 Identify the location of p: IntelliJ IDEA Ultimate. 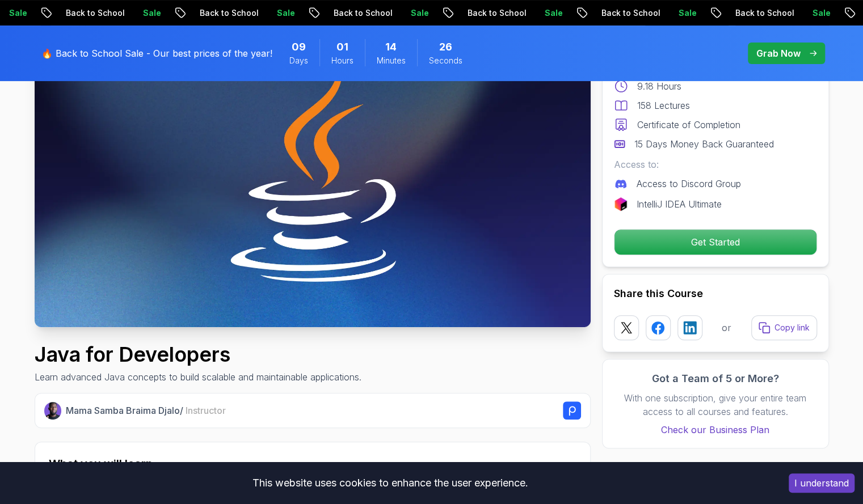
(679, 204).